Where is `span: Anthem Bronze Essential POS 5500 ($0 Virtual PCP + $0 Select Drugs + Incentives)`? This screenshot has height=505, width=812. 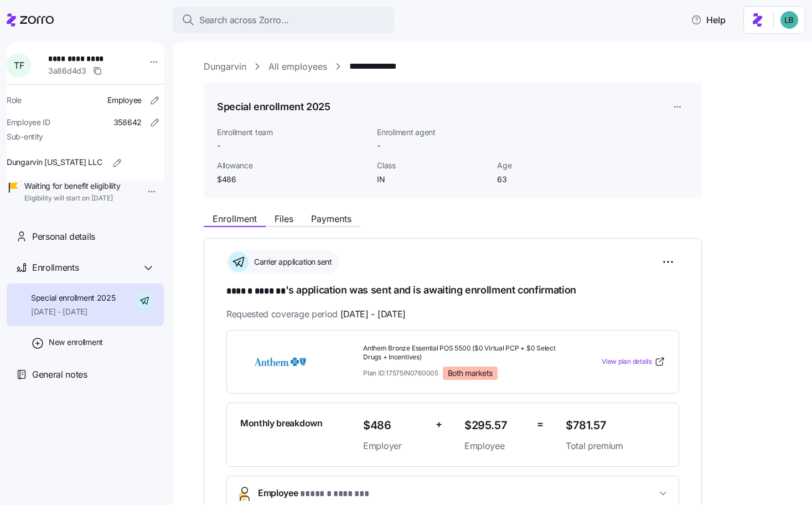 span: Anthem Bronze Essential POS 5500 ($0 Virtual PCP + $0 Select Drugs + Incentives) is located at coordinates (460, 353).